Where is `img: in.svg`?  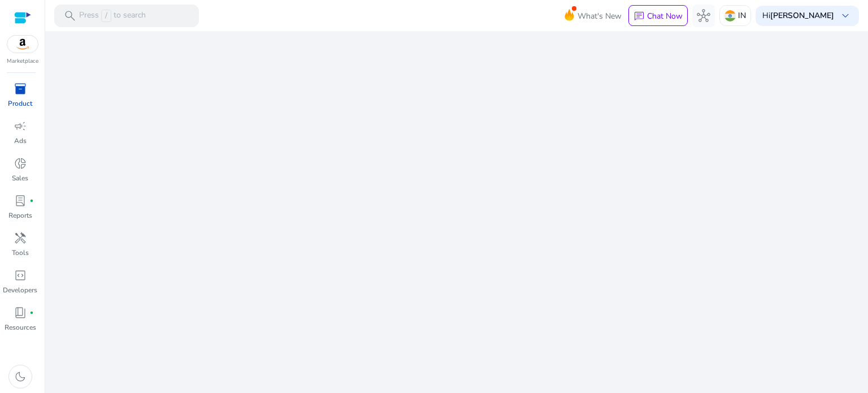
img: in.svg is located at coordinates (731, 16).